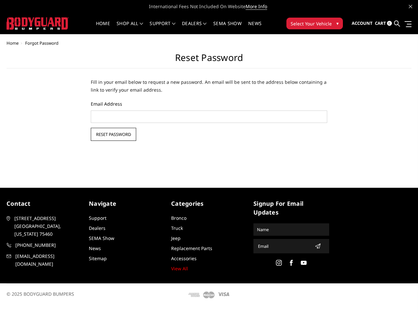 The width and height of the screenshot is (418, 313). Describe the element at coordinates (383, 24) in the screenshot. I see `a: Cart 0` at that location.